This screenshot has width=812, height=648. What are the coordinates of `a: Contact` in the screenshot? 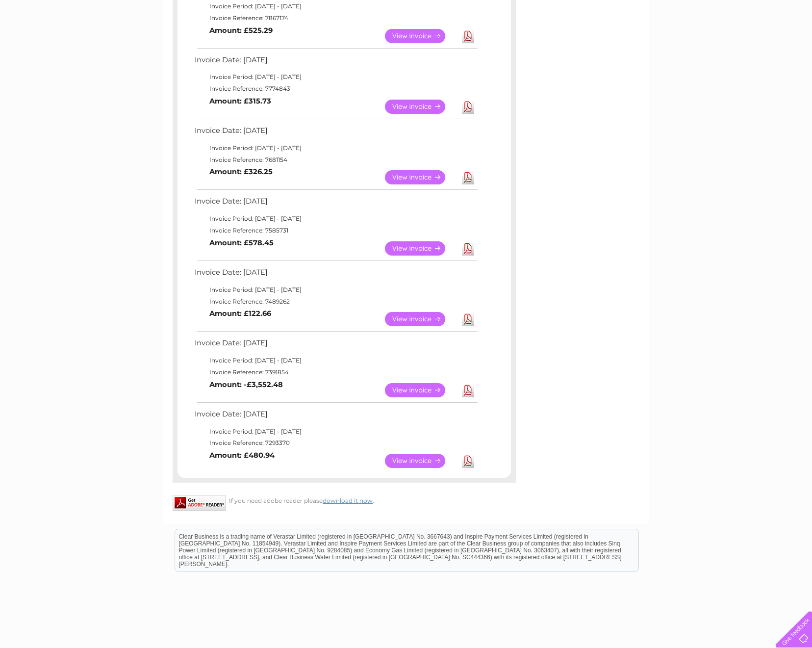 It's located at (758, 45).